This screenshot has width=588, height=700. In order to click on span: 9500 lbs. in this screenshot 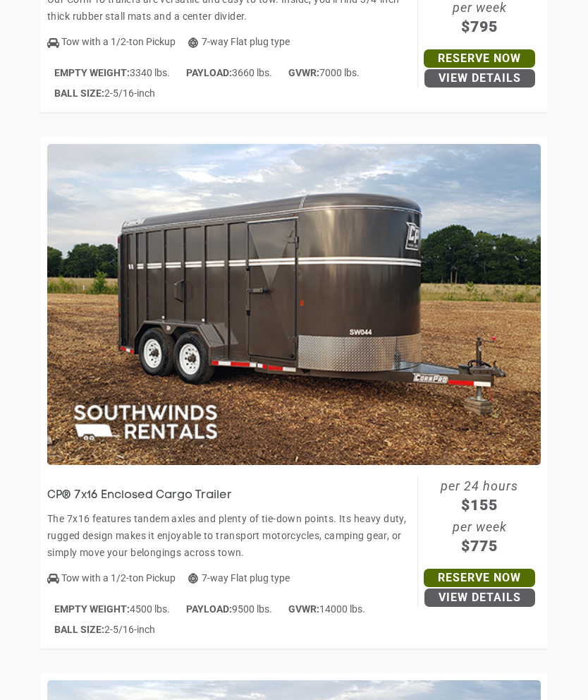, I will do `click(229, 608)`.